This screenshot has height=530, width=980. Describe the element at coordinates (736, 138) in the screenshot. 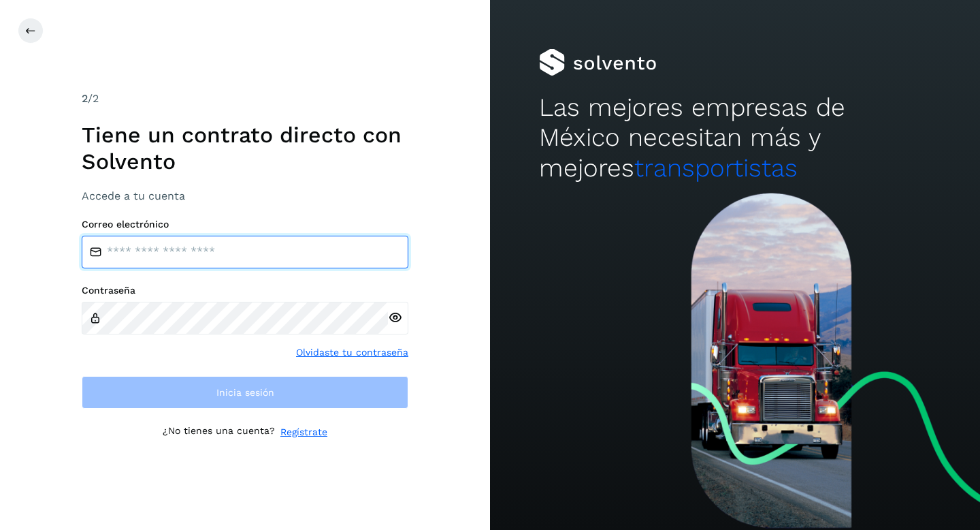

I see `h2: Las mejores empresas de México necesitan más y mejores` at that location.